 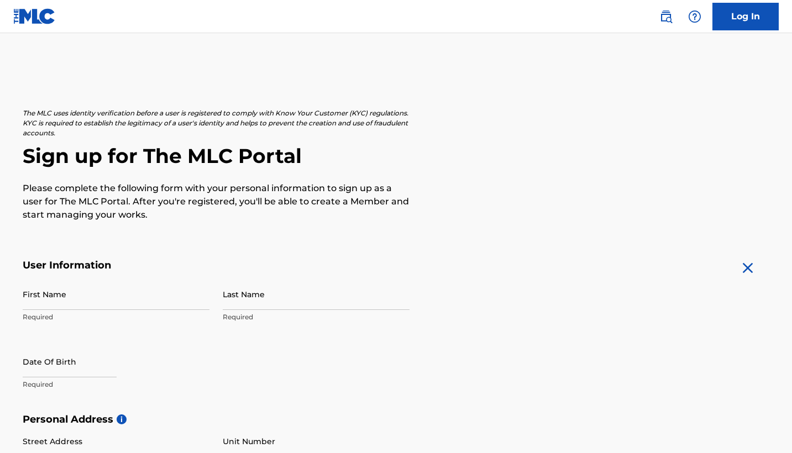 What do you see at coordinates (216, 202) in the screenshot?
I see `p: Please complete the following form with your personal information to sign up as a user for The ML...` at bounding box center [216, 202].